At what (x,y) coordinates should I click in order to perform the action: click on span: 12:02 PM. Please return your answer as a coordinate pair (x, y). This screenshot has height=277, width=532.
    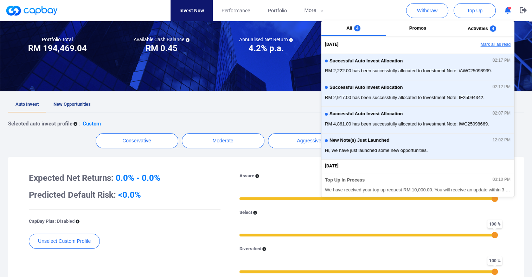
    Looking at the image, I should click on (502, 140).